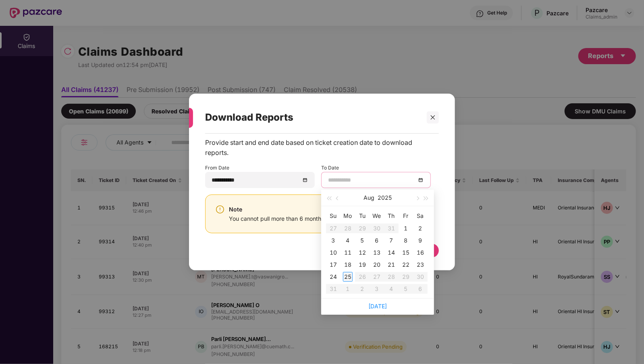  I want to click on td: 2025-08-16, so click(420, 253).